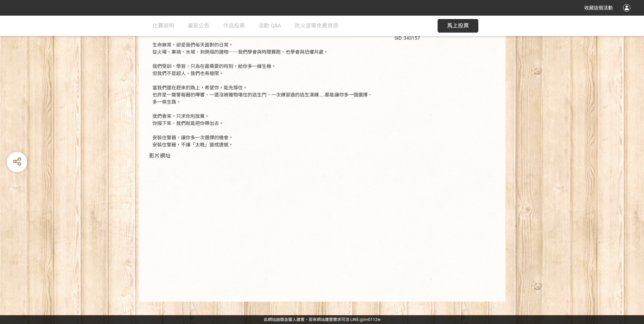  I want to click on a: 比賽說明, so click(163, 26).